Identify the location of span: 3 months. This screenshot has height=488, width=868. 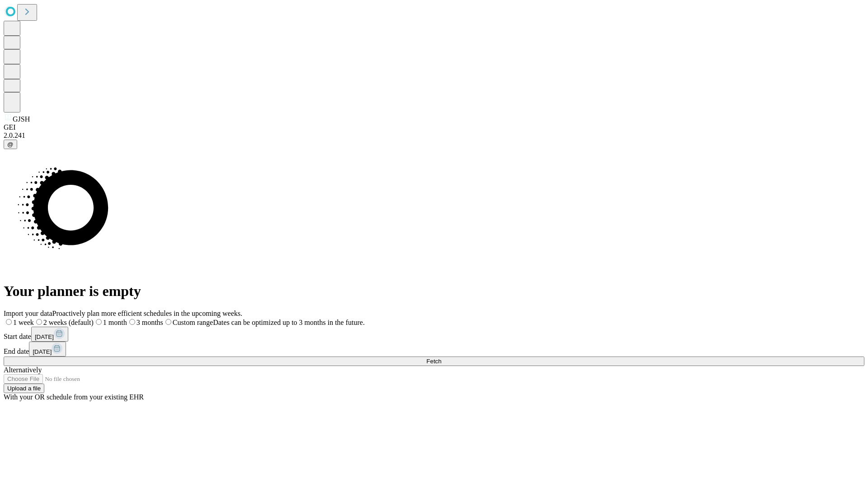
(149, 322).